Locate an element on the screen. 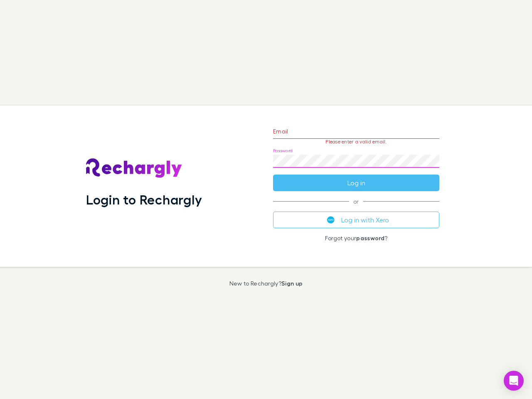 This screenshot has height=399, width=532. button: Log in is located at coordinates (356, 183).